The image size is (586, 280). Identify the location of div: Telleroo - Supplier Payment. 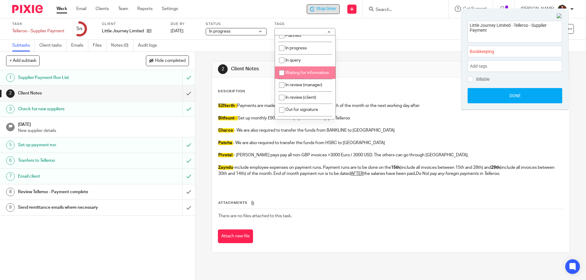
(38, 31).